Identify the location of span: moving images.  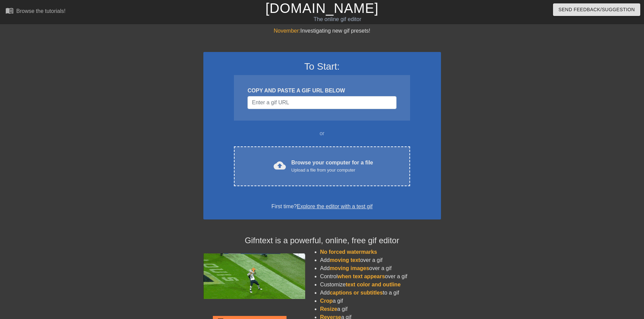
(349, 268).